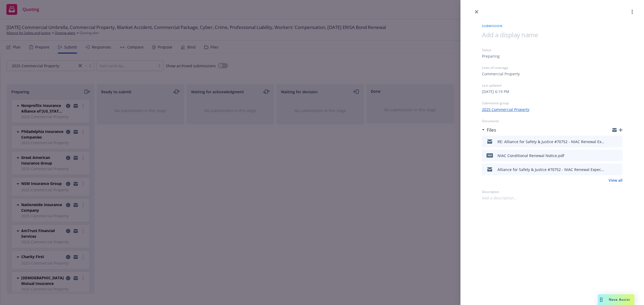 The image size is (644, 305). What do you see at coordinates (491, 130) in the screenshot?
I see `h3: Files` at bounding box center [491, 130].